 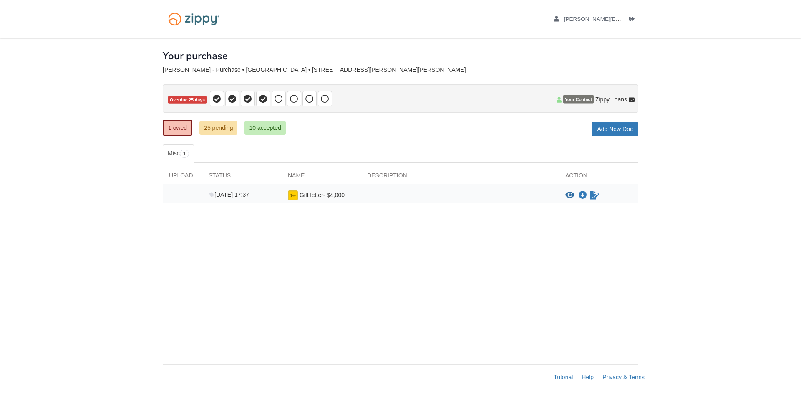 I want to click on a: 25 pending, so click(x=218, y=128).